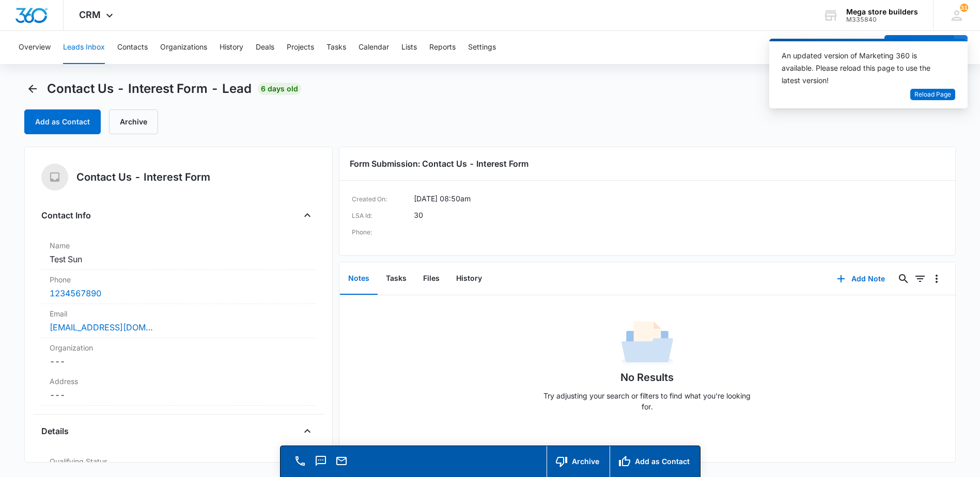 Image resolution: width=980 pixels, height=477 pixels. What do you see at coordinates (280, 89) in the screenshot?
I see `span: 6 days old` at bounding box center [280, 89].